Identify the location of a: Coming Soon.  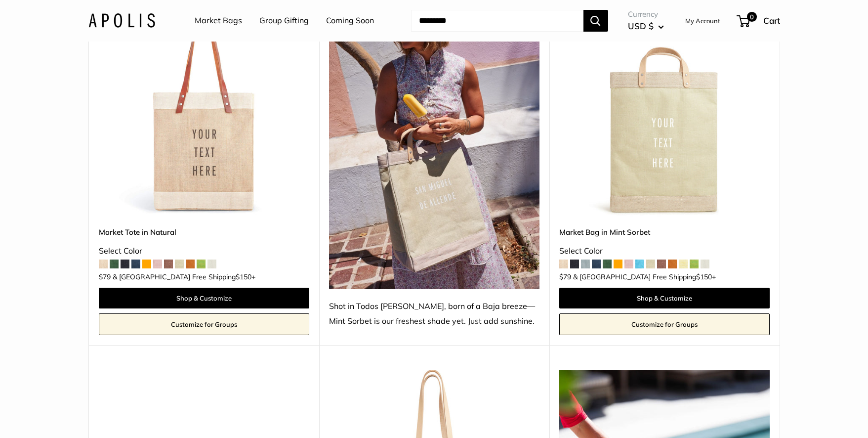
(350, 21).